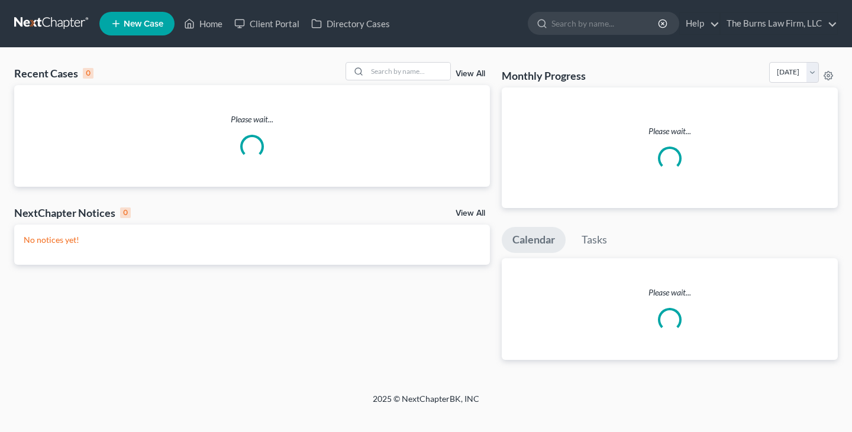 The image size is (852, 432). Describe the element at coordinates (72, 213) in the screenshot. I see `div: NextChapter Notices` at that location.